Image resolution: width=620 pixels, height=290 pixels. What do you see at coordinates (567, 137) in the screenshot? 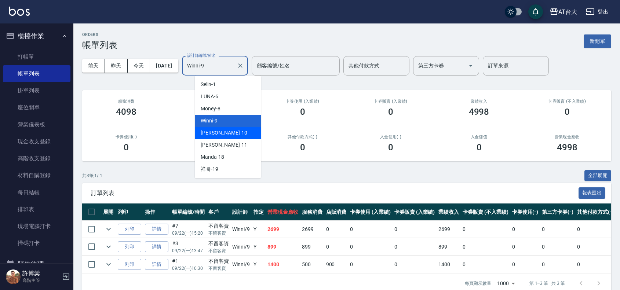
I see `h2: 營業現金應收` at bounding box center [567, 137].